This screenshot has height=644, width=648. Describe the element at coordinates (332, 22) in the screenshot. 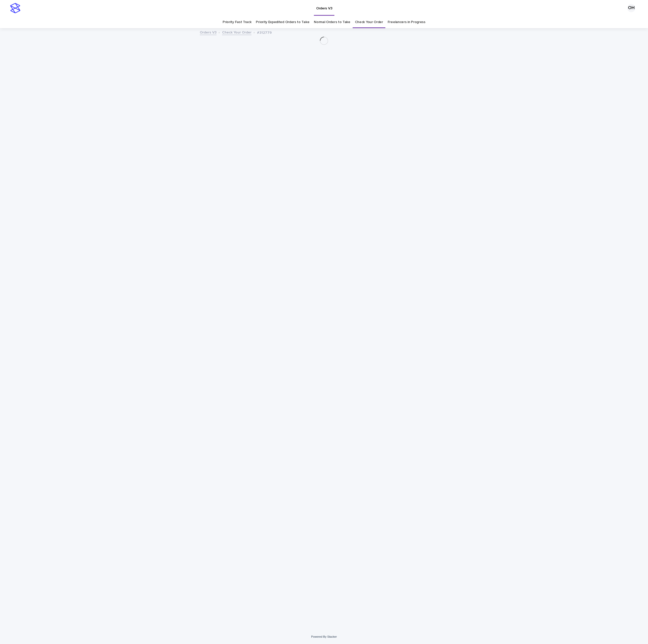

I see `a: Normal Orders to Take` at that location.